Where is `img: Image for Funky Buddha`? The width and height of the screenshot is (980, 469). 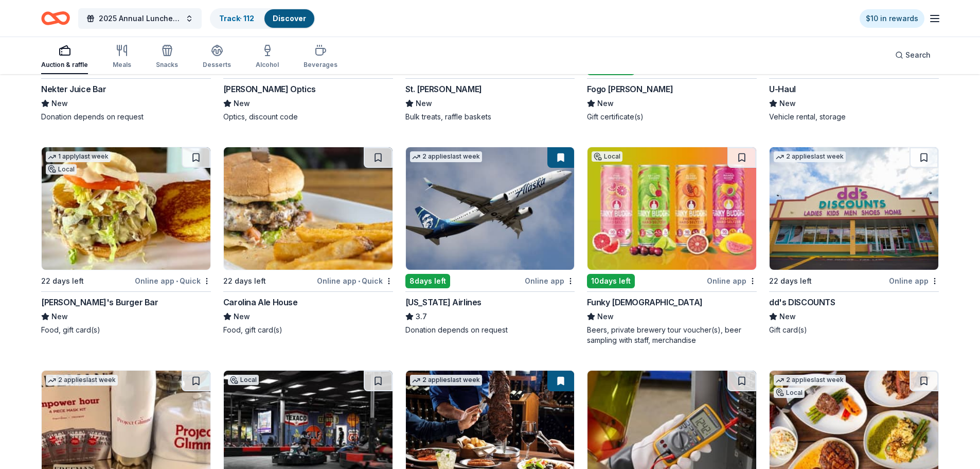 img: Image for Funky Buddha is located at coordinates (672, 208).